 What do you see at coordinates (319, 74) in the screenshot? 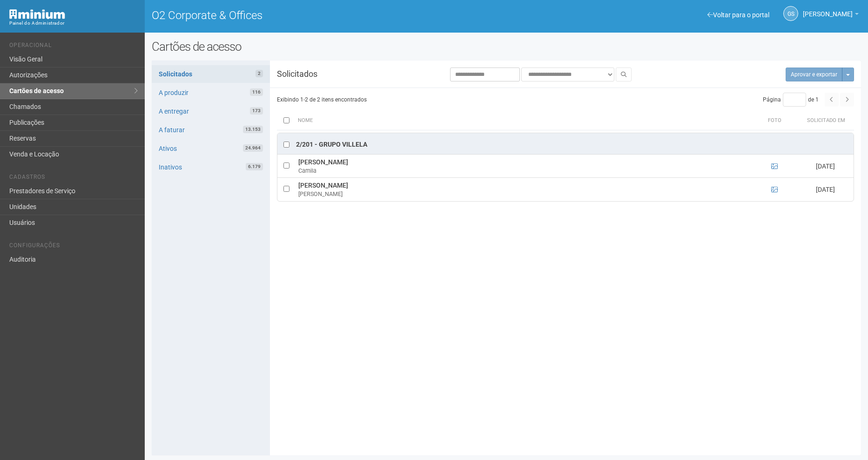
I see `h3: Solicitados` at bounding box center [319, 74].